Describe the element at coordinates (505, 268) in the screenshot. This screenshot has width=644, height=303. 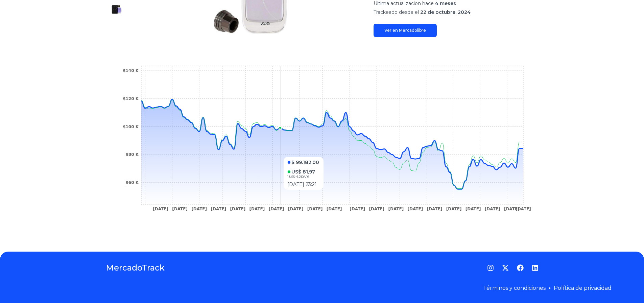
I see `a: Twitter` at that location.